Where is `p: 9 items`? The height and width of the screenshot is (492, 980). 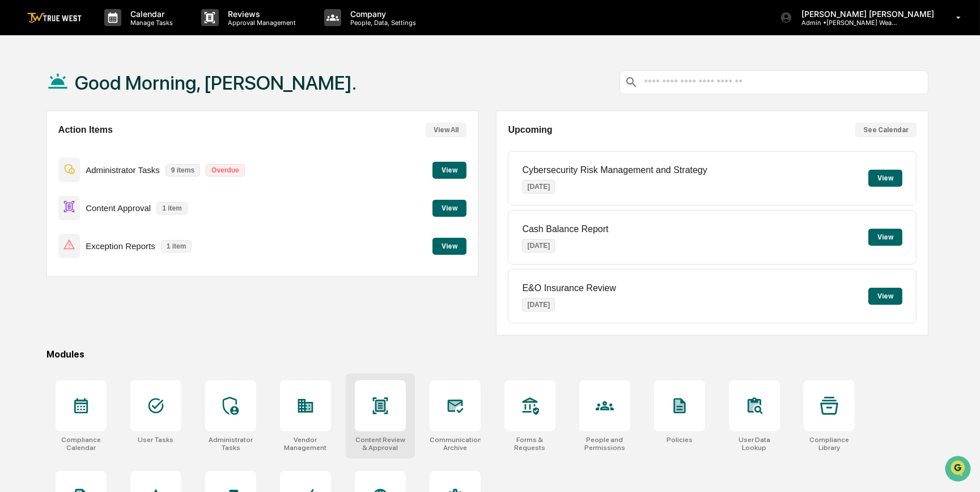
p: 9 items is located at coordinates (183, 170).